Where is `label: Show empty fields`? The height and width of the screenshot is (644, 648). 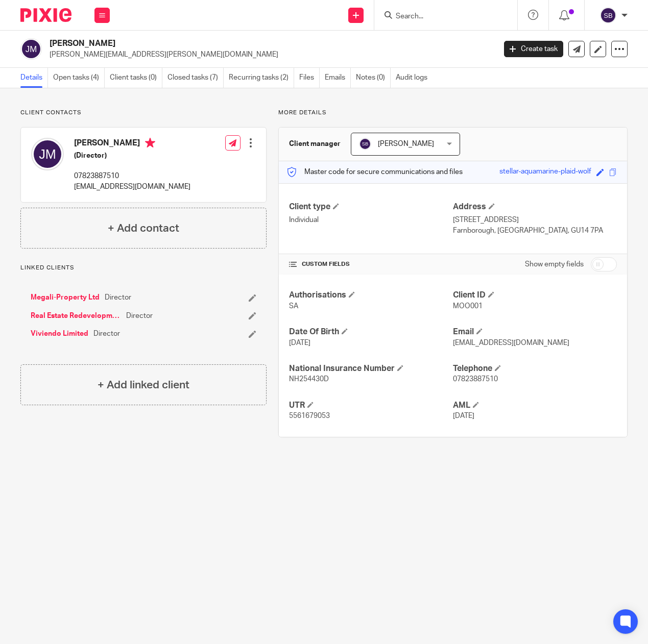 label: Show empty fields is located at coordinates (554, 265).